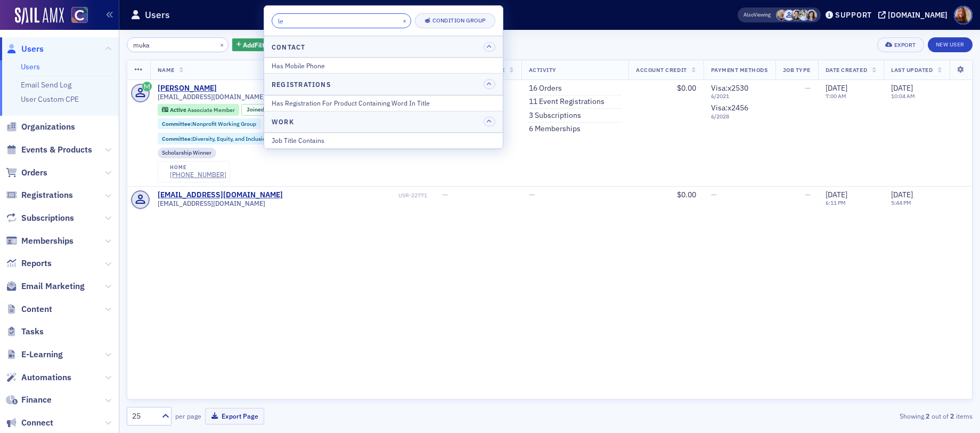 This screenshot has width=980, height=433. Describe the element at coordinates (46, 377) in the screenshot. I see `span: Automations` at that location.